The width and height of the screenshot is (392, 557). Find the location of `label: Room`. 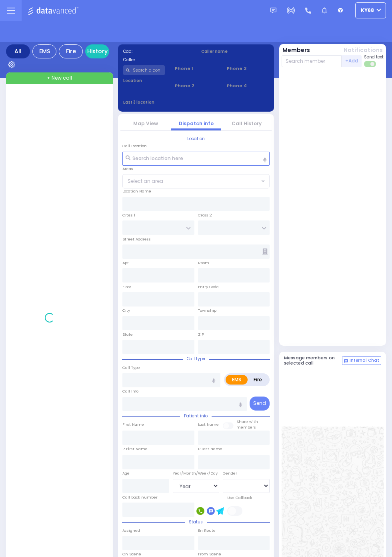

label: Room is located at coordinates (204, 263).